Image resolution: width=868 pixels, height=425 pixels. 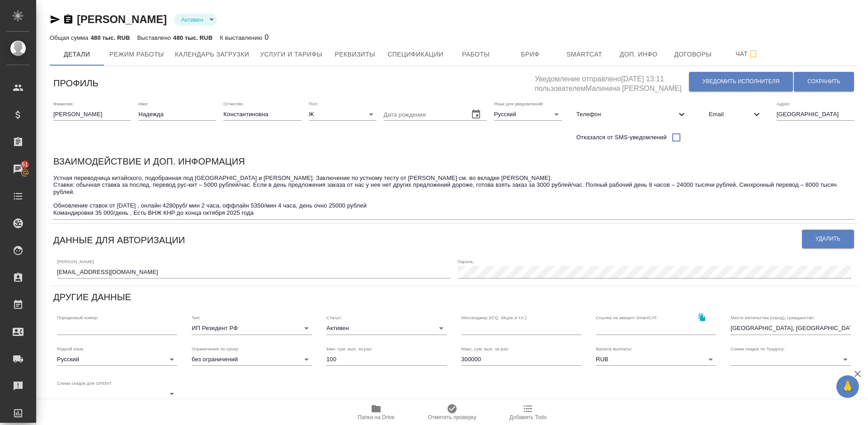 I want to click on svg: Подписаться, so click(x=753, y=55).